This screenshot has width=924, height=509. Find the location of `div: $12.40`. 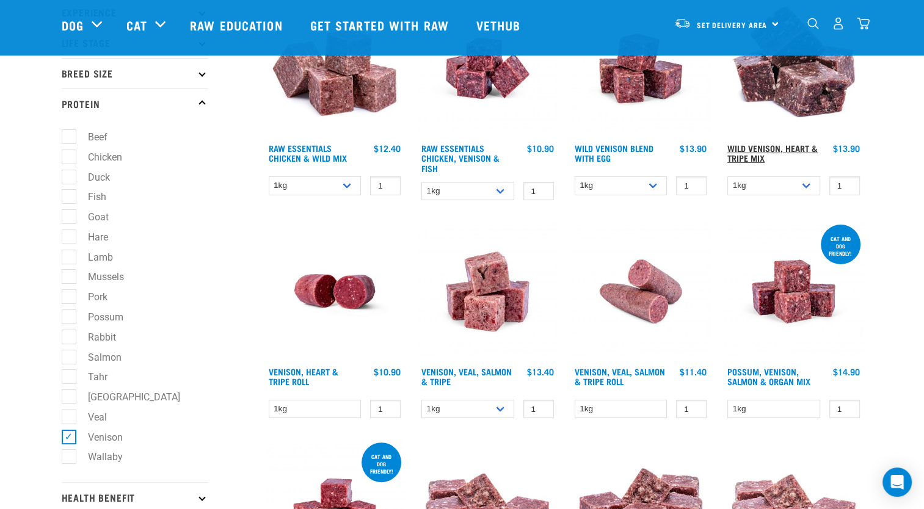

div: $12.40 is located at coordinates (387, 148).